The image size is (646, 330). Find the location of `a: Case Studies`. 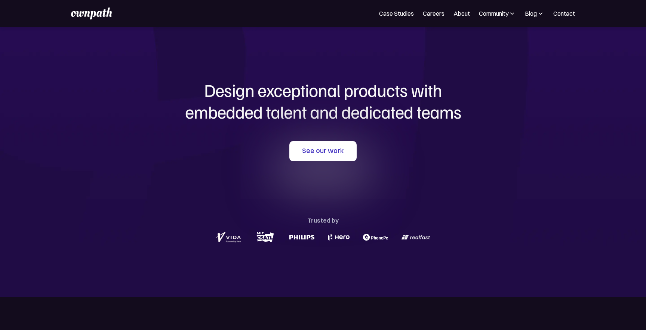

a: Case Studies is located at coordinates (396, 13).